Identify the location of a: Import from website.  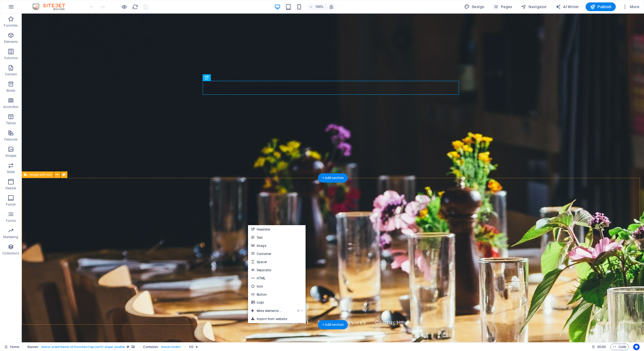
(277, 319).